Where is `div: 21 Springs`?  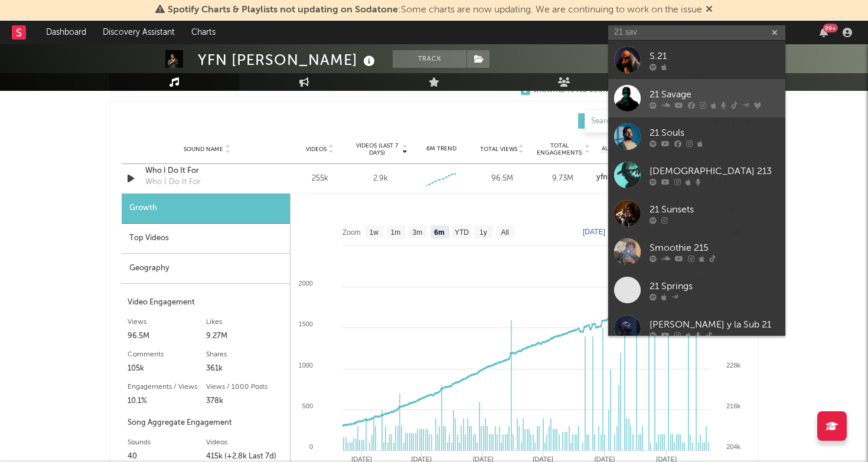 div: 21 Springs is located at coordinates (715, 286).